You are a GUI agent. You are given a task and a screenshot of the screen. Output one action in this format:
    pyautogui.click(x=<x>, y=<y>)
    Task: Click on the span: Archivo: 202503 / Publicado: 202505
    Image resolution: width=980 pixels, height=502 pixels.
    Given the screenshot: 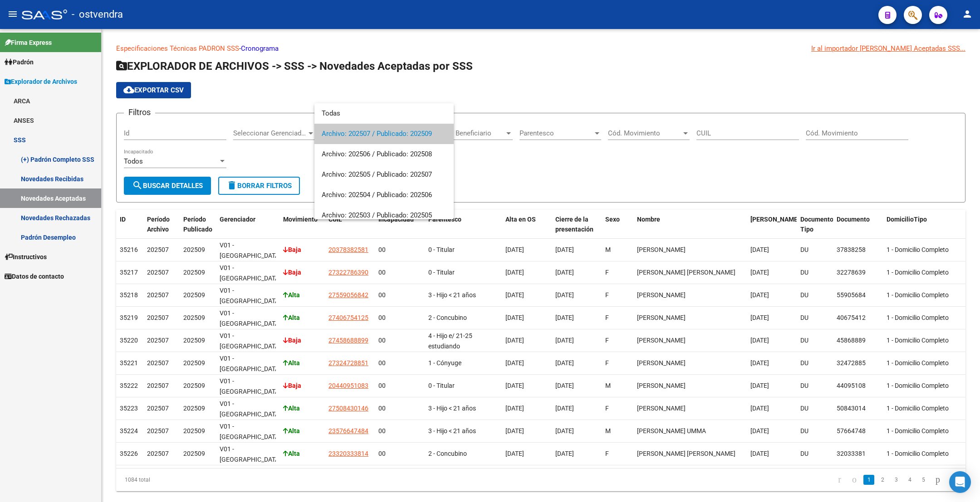 What is the action you would take?
    pyautogui.click(x=384, y=215)
    